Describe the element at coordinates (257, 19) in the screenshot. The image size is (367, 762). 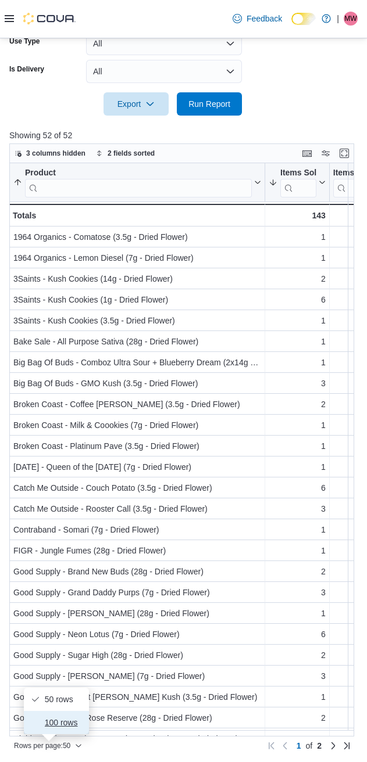
I see `a: Feedback` at that location.